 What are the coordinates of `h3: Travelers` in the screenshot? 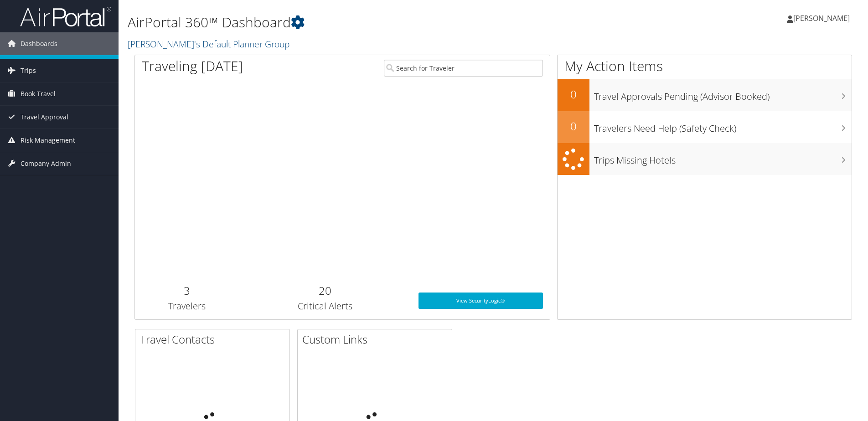 It's located at (186, 306).